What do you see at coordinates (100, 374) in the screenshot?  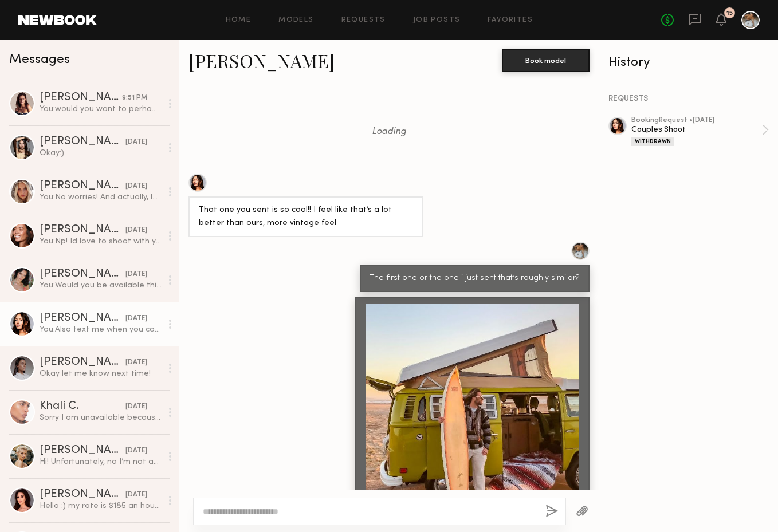 I see `div: Okay let me know next time!` at bounding box center [100, 374].